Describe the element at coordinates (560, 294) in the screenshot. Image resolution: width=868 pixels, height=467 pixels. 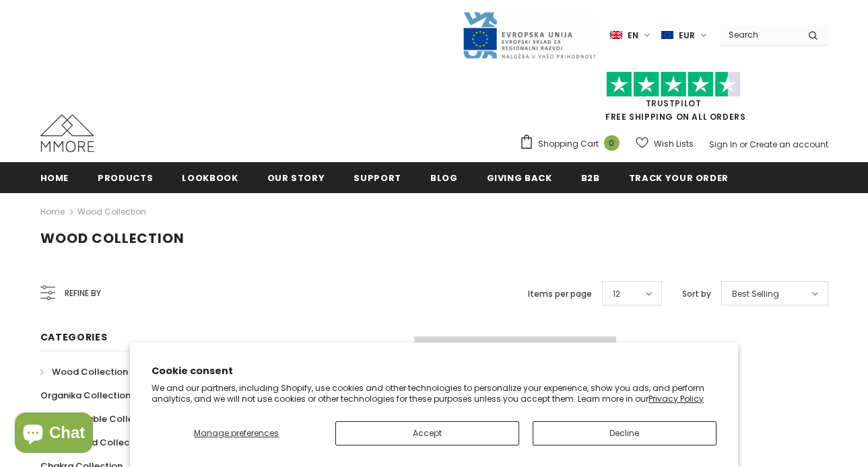
I see `label: Items per page` at that location.